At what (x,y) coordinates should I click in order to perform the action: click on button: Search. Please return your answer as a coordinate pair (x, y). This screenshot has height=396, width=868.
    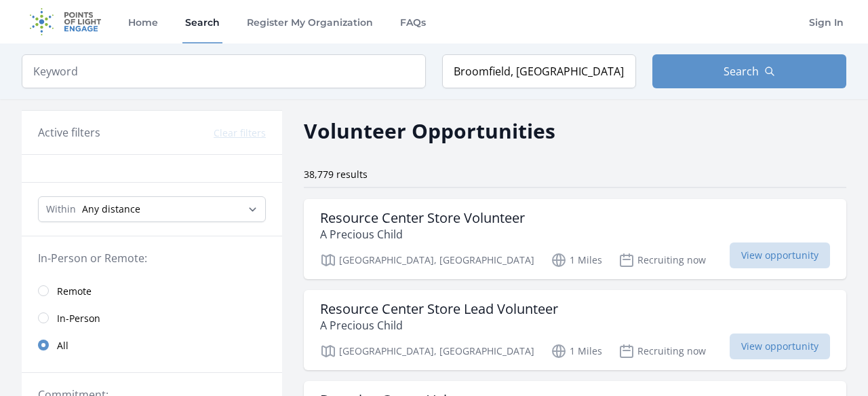
    Looking at the image, I should click on (750, 71).